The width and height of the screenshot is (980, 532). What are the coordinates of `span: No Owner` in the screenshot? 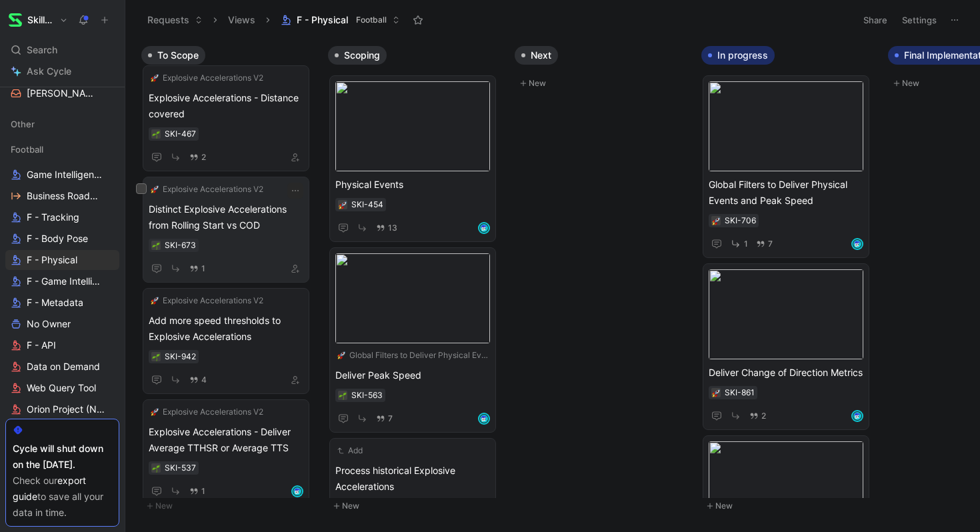 It's located at (49, 324).